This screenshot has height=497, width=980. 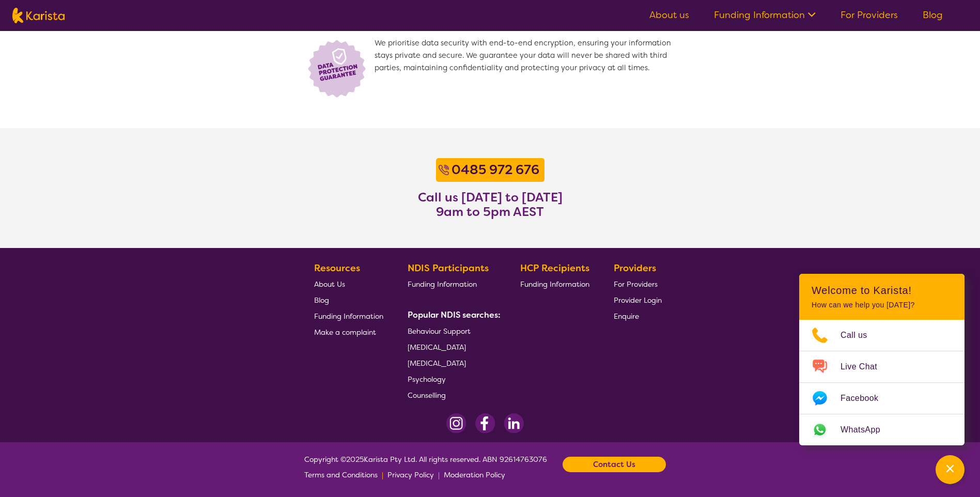 What do you see at coordinates (474, 474) in the screenshot?
I see `a: Moderation Policy` at bounding box center [474, 474].